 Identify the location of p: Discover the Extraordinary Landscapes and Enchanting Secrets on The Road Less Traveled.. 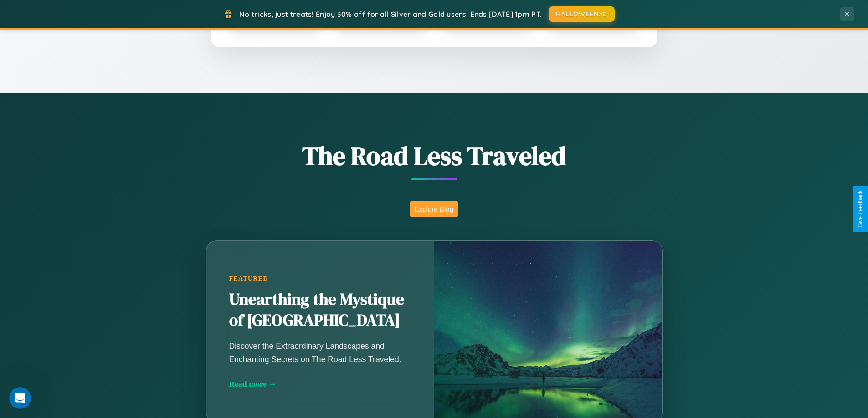
(320, 353).